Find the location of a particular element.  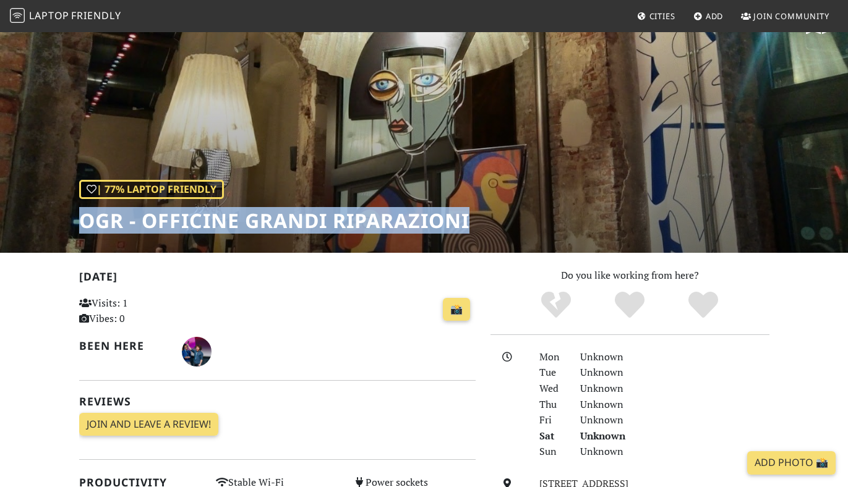

a: Add is located at coordinates (708, 16).